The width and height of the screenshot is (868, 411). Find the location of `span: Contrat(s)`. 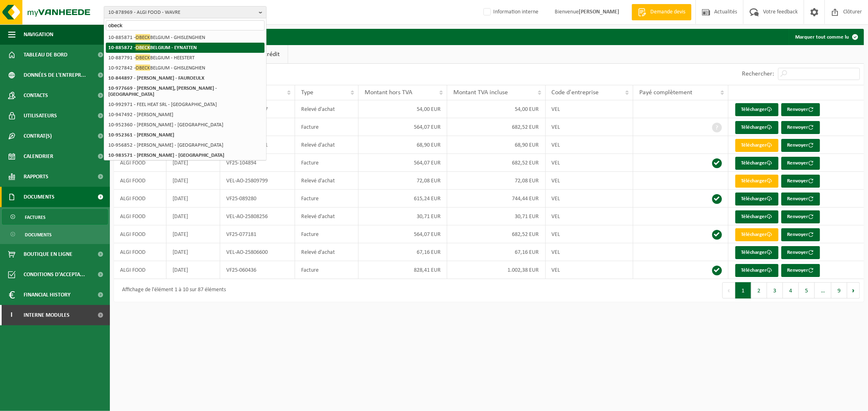

span: Contrat(s) is located at coordinates (38, 136).